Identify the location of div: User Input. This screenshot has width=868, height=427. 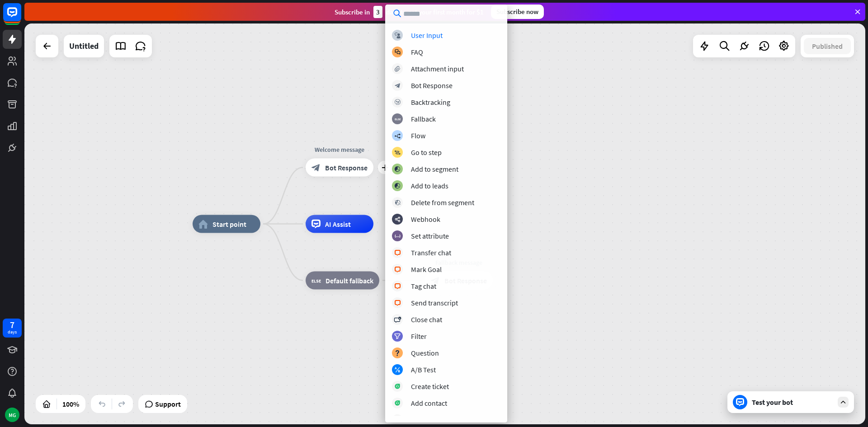
(427, 36).